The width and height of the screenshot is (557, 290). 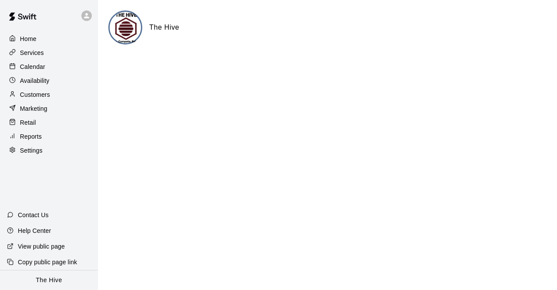 What do you see at coordinates (49, 39) in the screenshot?
I see `a: Home` at bounding box center [49, 39].